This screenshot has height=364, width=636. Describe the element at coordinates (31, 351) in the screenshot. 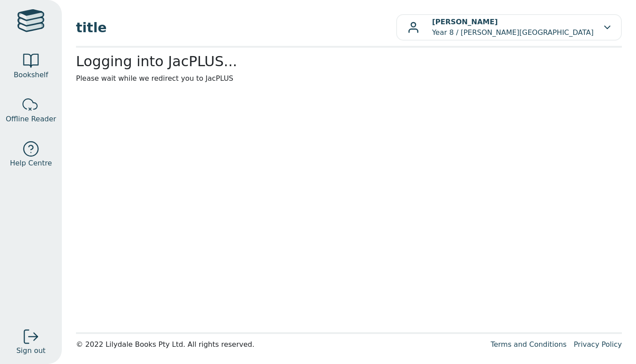

I see `span: Sign out` at that location.